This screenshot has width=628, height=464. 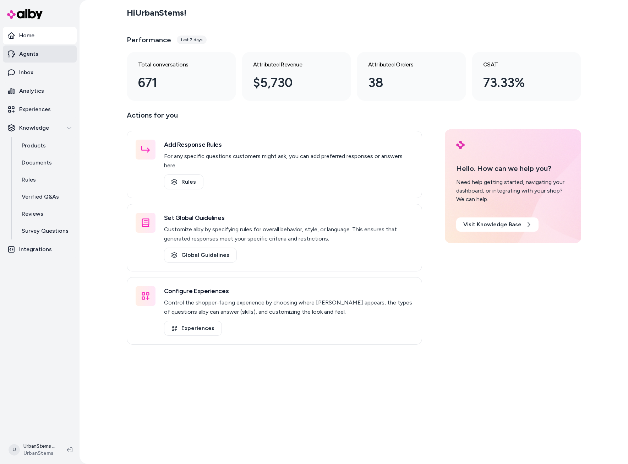 What do you see at coordinates (192, 40) in the screenshot?
I see `div: Last 7 days` at bounding box center [192, 40].